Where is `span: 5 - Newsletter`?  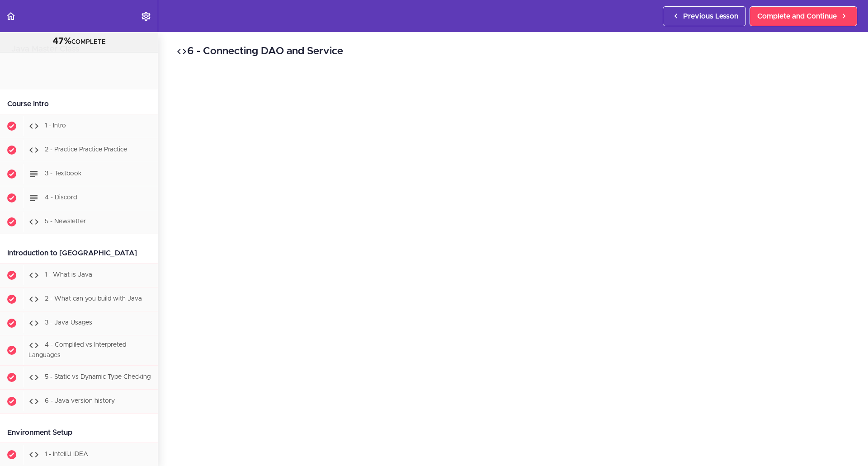
span: 5 - Newsletter is located at coordinates (65, 221).